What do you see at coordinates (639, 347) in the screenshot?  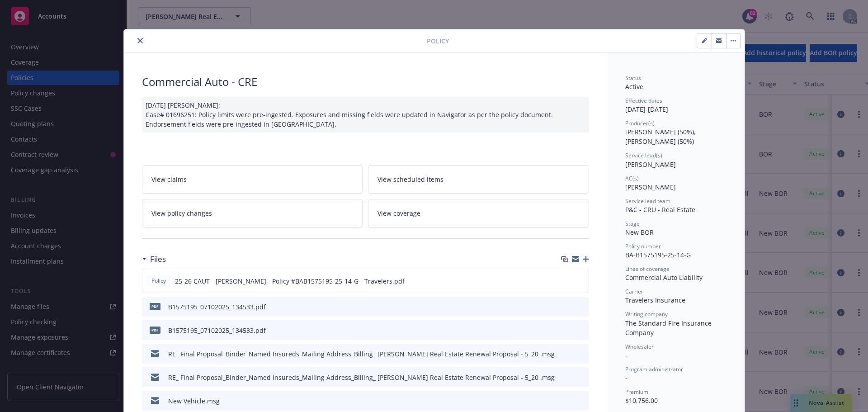 I see `span: Wholesaler` at bounding box center [639, 347].